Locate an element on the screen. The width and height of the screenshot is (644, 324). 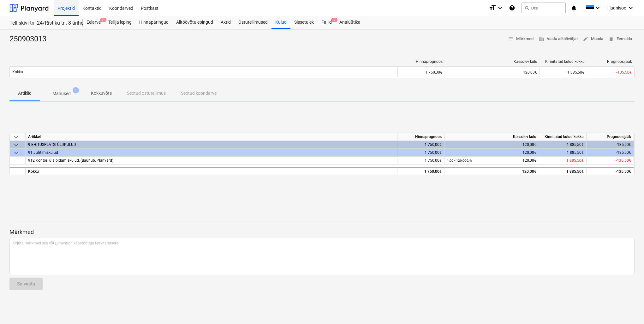
button: Muuda is located at coordinates (593, 39).